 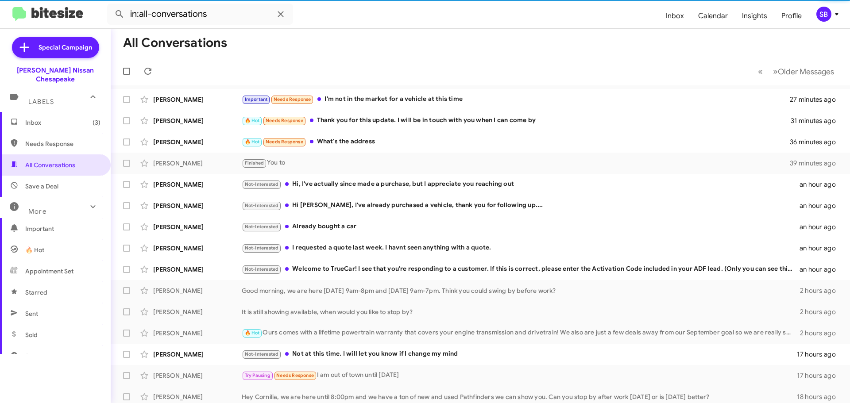 I want to click on div: Hey Cornilia, we are here until 8:00pm and we have a ton of new and used Pathfinders we can show ..., so click(x=519, y=397).